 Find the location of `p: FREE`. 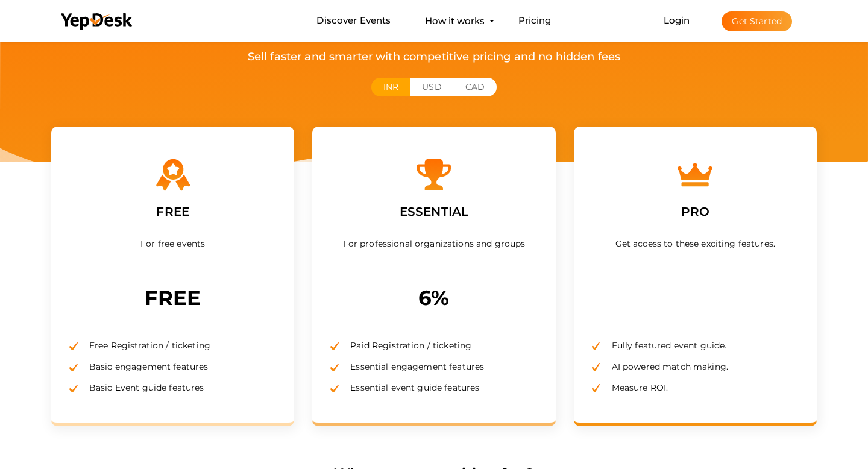

p: FREE is located at coordinates (173, 298).